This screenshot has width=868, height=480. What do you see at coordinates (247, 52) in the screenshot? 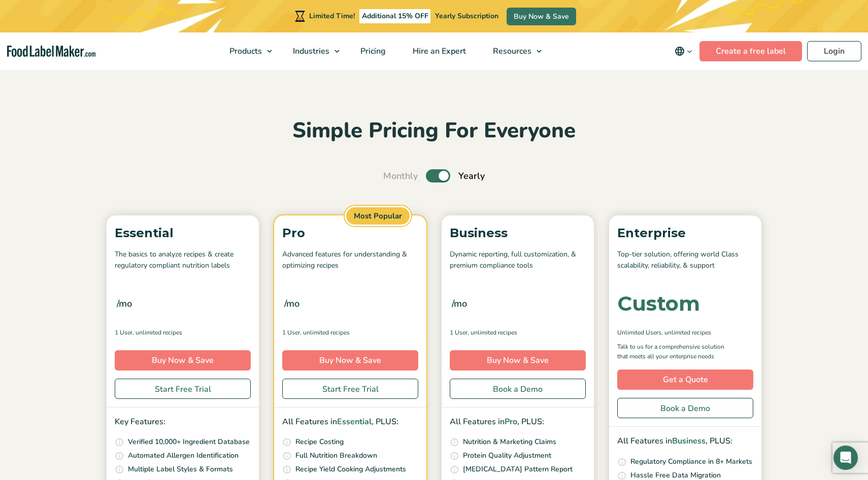
I see `a: Products` at bounding box center [247, 52].